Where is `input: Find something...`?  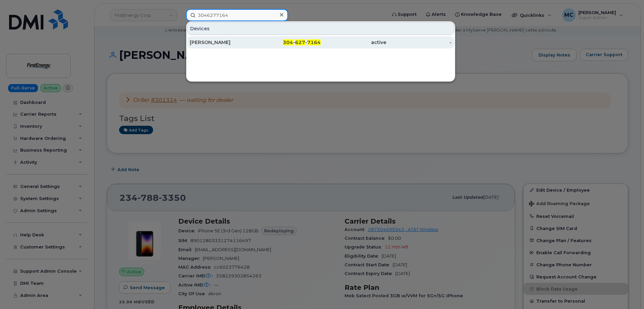
input: Find something... is located at coordinates (237, 15).